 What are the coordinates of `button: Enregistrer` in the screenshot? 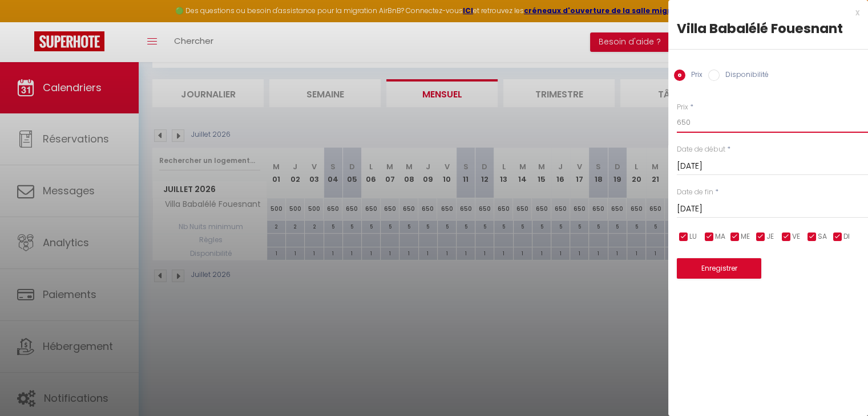 It's located at (719, 269).